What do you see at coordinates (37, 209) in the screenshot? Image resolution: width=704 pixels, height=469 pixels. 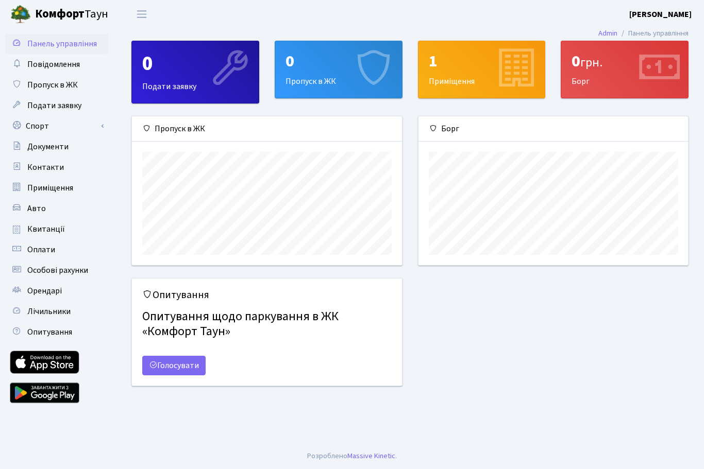 I see `span: Авто` at bounding box center [37, 209].